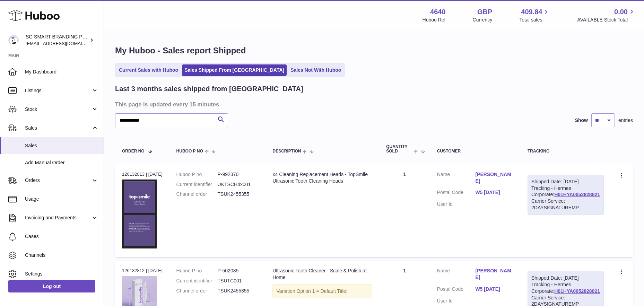 This screenshot has width=644, height=306. What do you see at coordinates (322, 177) in the screenshot?
I see `div: x4 Cleaning Replacement Heads - TopSmile Ultrasonic Tooth Cleaning Heads` at bounding box center [322, 177].